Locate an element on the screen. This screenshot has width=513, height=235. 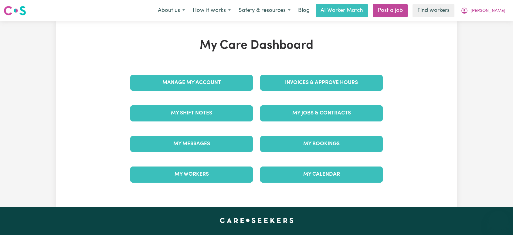
a: Post a job is located at coordinates (390, 11).